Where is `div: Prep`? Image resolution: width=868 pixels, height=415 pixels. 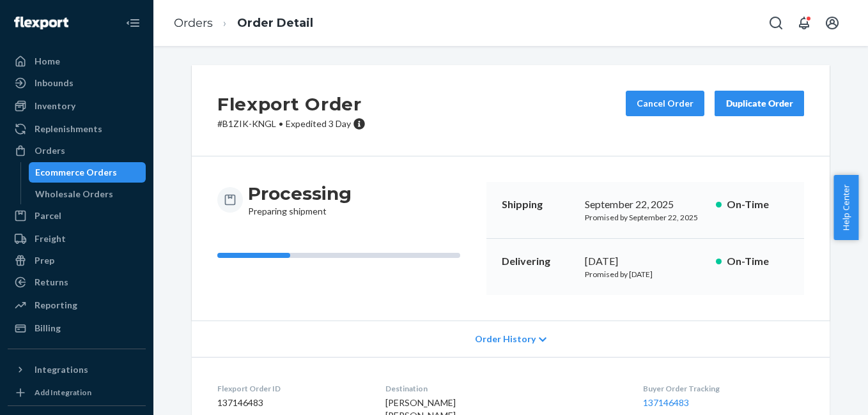 div: Prep is located at coordinates (44, 261).